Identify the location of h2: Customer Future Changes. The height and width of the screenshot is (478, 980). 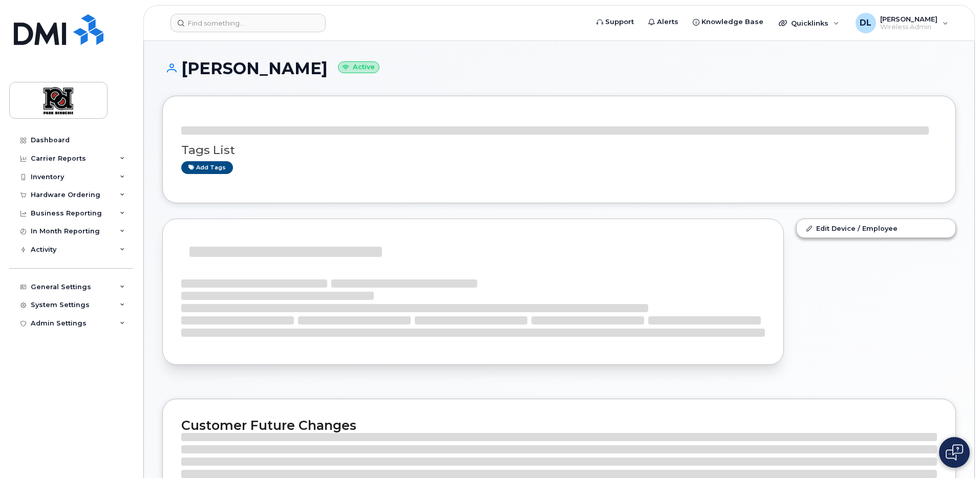
(559, 425).